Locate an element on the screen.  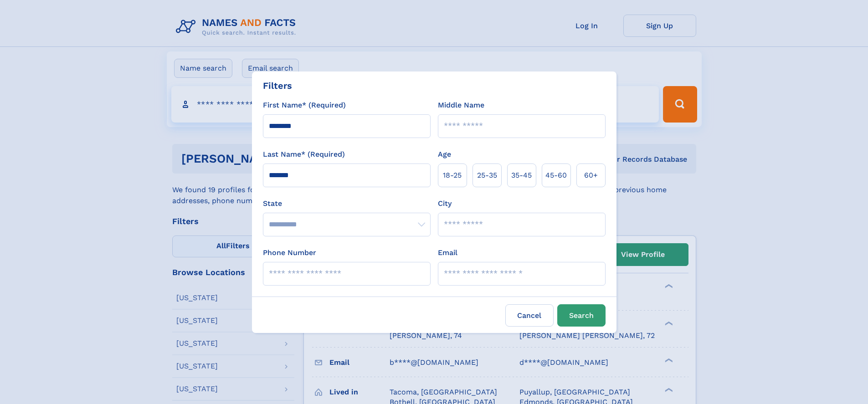
label: Email is located at coordinates (447, 253).